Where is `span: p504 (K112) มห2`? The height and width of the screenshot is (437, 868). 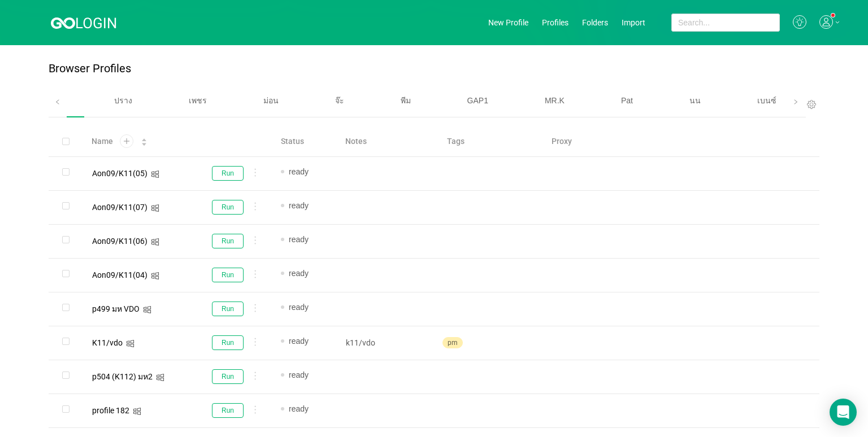
span: p504 (K112) มห2 is located at coordinates (122, 377).